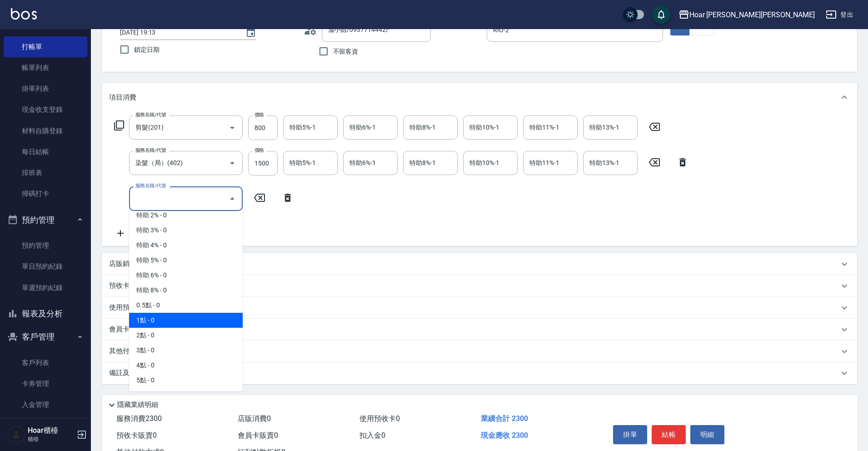 This screenshot has width=868, height=451. I want to click on span: 特助 2% - 0, so click(186, 215).